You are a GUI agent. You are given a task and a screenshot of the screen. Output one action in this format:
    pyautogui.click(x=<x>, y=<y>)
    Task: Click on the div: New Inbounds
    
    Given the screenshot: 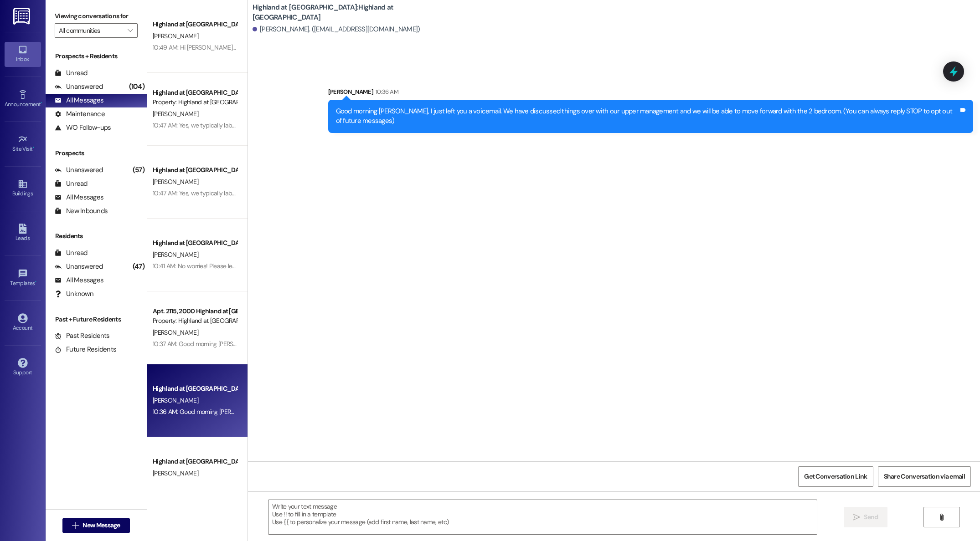 What is the action you would take?
    pyautogui.click(x=81, y=211)
    